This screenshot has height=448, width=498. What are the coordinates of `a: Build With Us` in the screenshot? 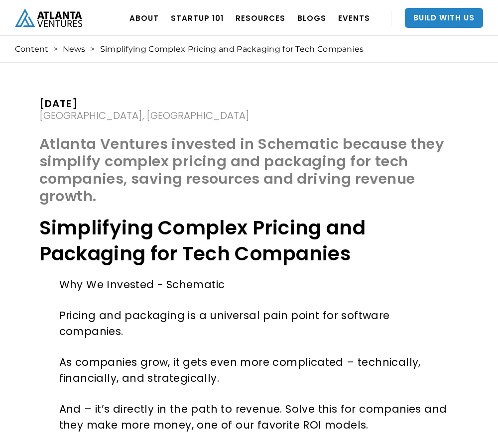 It's located at (444, 18).